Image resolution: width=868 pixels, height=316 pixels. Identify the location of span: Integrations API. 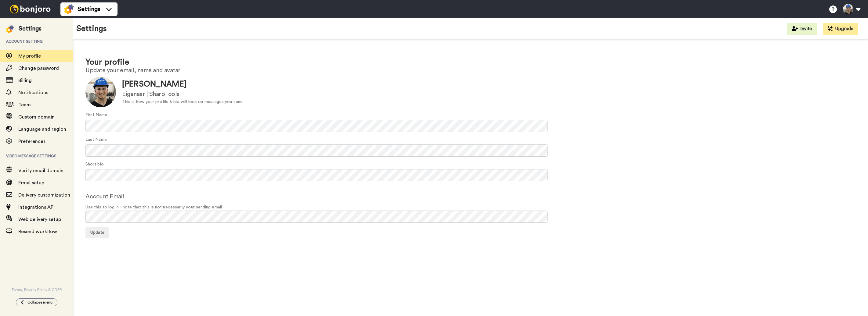
(36, 207).